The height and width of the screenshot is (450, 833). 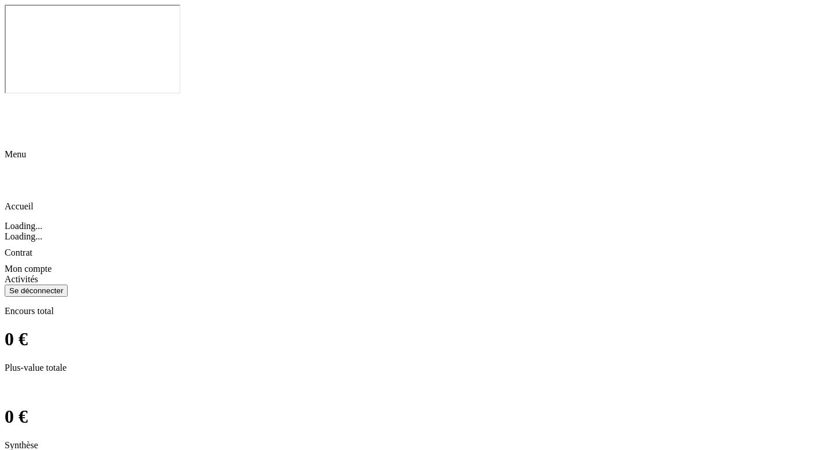 I want to click on span: Menu, so click(x=15, y=154).